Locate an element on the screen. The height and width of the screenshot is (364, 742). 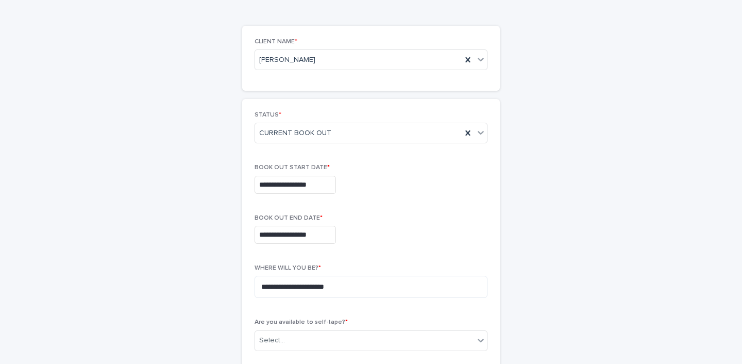
span: Are you available to self-tape? is located at coordinates (301, 322).